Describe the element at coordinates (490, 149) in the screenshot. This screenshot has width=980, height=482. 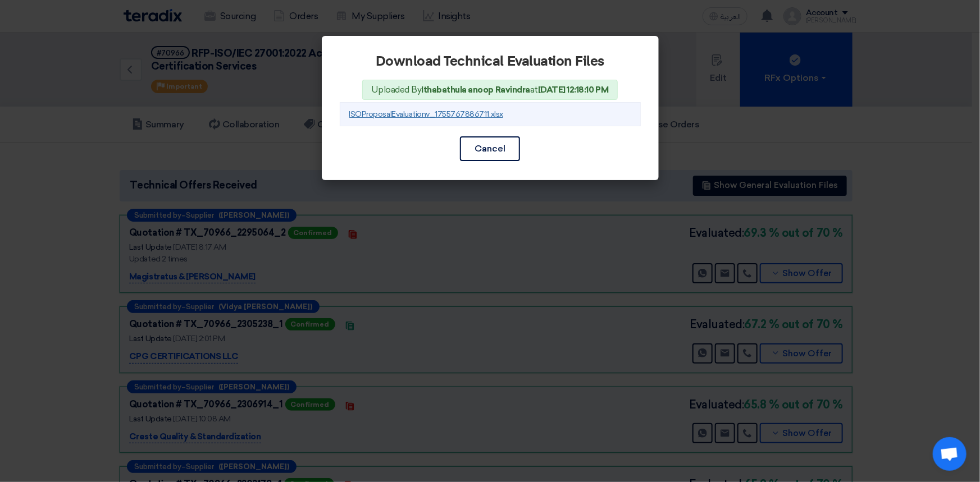
I see `button: Cancel` at that location.